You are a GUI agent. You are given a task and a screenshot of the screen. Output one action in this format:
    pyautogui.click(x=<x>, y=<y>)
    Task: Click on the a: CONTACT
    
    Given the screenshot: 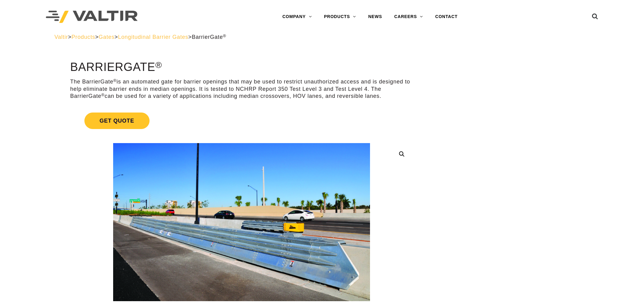 What is the action you would take?
    pyautogui.click(x=446, y=17)
    